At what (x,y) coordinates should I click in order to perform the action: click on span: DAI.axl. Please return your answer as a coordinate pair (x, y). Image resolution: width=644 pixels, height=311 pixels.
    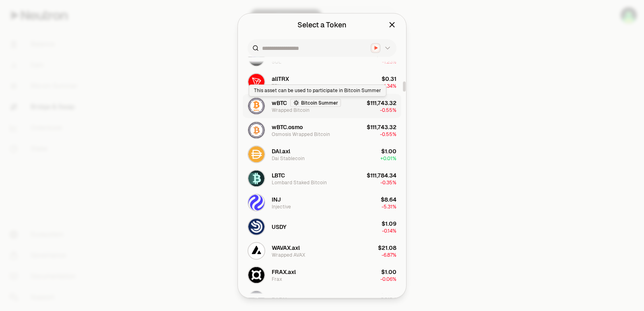
    Looking at the image, I should click on (281, 151).